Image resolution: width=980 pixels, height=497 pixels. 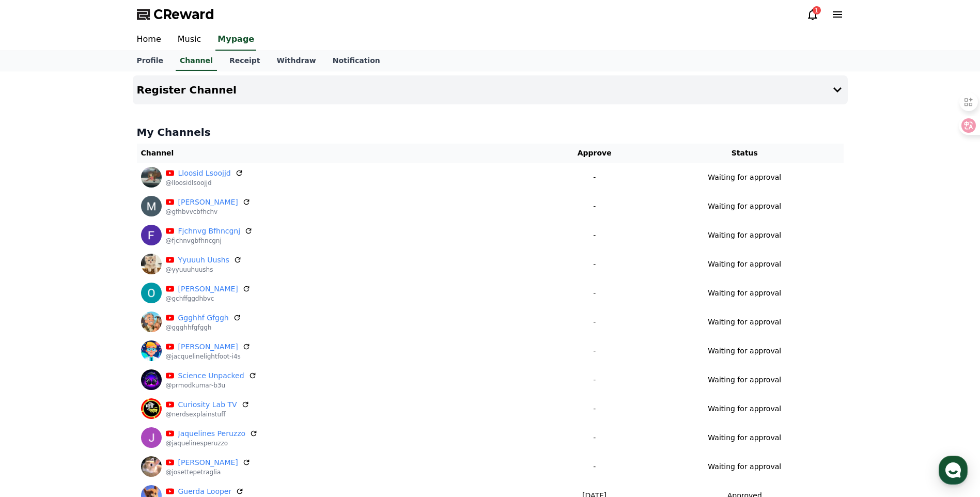 What do you see at coordinates (151, 235) in the screenshot?
I see `img: Fjchnvg Bfhncgnj` at bounding box center [151, 235].